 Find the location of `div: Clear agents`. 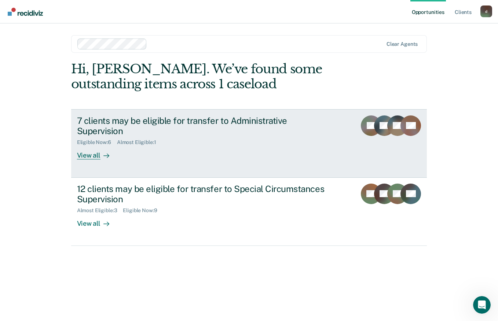

div: Clear agents is located at coordinates (402, 44).